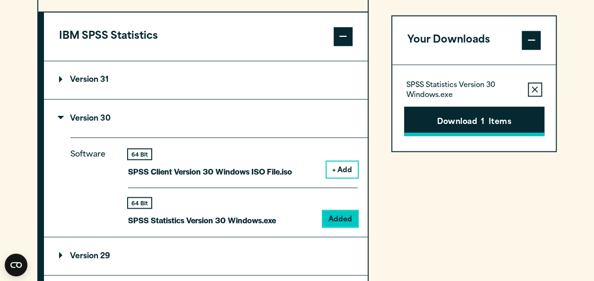 The height and width of the screenshot is (281, 594). I want to click on summary: Version 31, so click(205, 80).